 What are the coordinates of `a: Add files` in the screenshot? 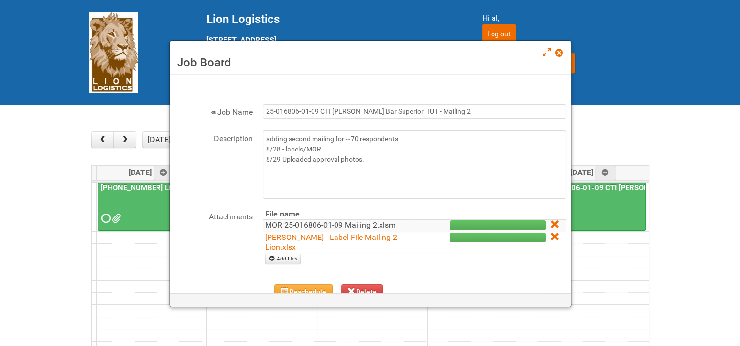 It's located at (283, 259).